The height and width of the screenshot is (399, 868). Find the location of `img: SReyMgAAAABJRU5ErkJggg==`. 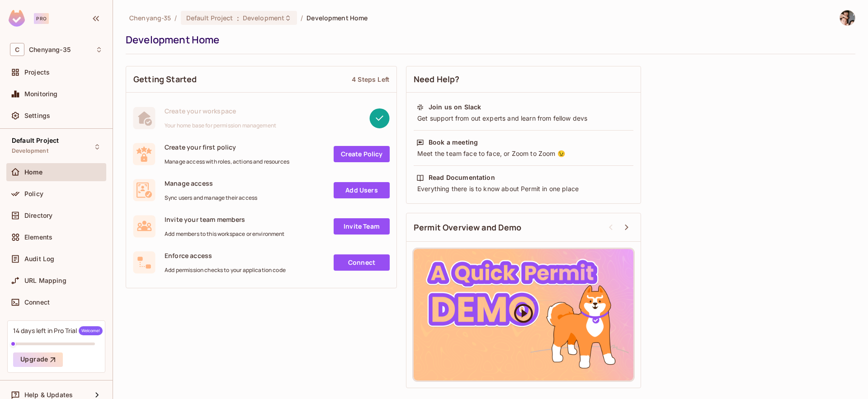

img: SReyMgAAAABJRU5ErkJggg== is located at coordinates (17, 18).